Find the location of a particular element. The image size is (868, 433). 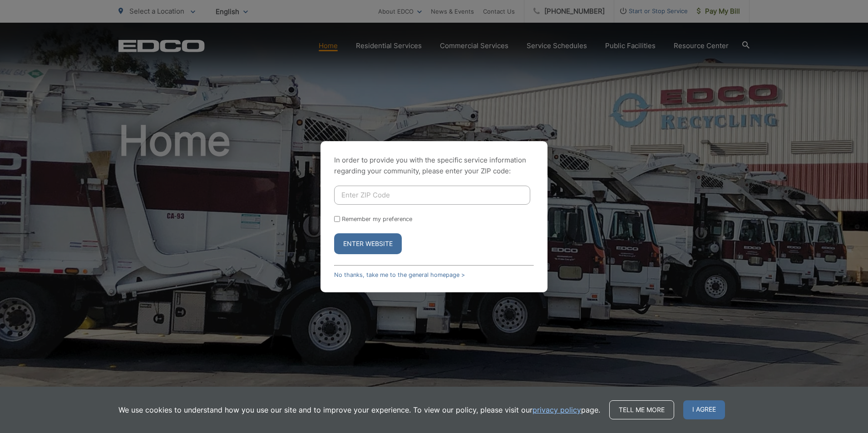

label: Remember my preference is located at coordinates (377, 218).